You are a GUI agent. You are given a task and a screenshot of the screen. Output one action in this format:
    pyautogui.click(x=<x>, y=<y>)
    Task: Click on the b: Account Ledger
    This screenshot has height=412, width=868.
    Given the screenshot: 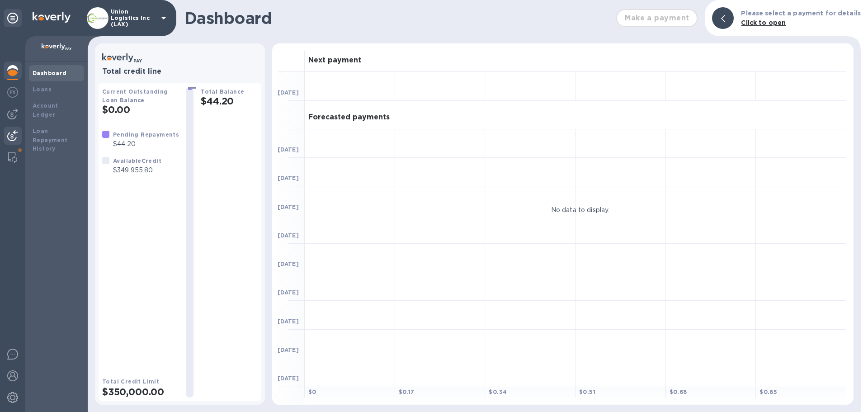 What is the action you would take?
    pyautogui.click(x=45, y=110)
    